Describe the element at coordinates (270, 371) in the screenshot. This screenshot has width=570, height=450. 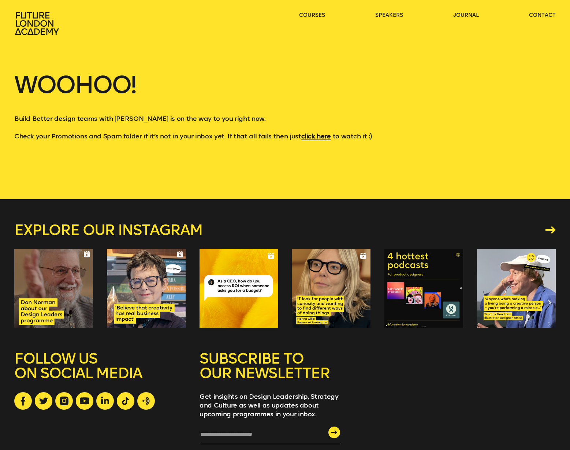
I see `h5: SUBSCRIBE TO OUR NEWSLETTER` at that location.